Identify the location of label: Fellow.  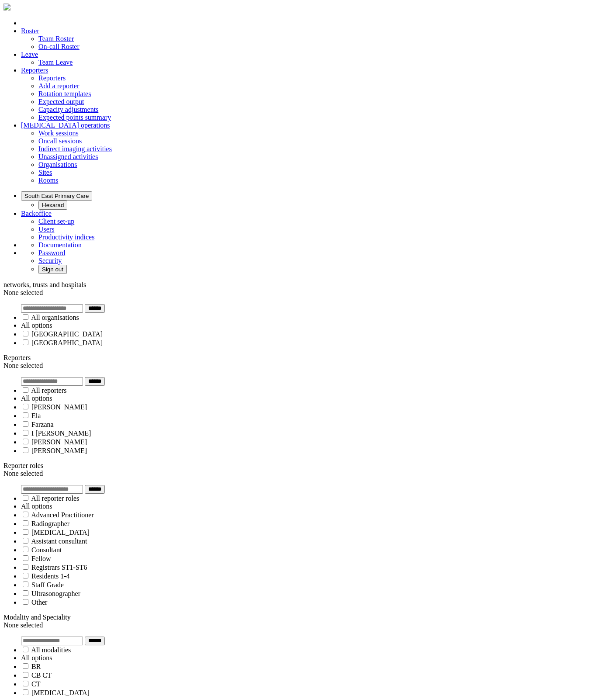
(41, 558).